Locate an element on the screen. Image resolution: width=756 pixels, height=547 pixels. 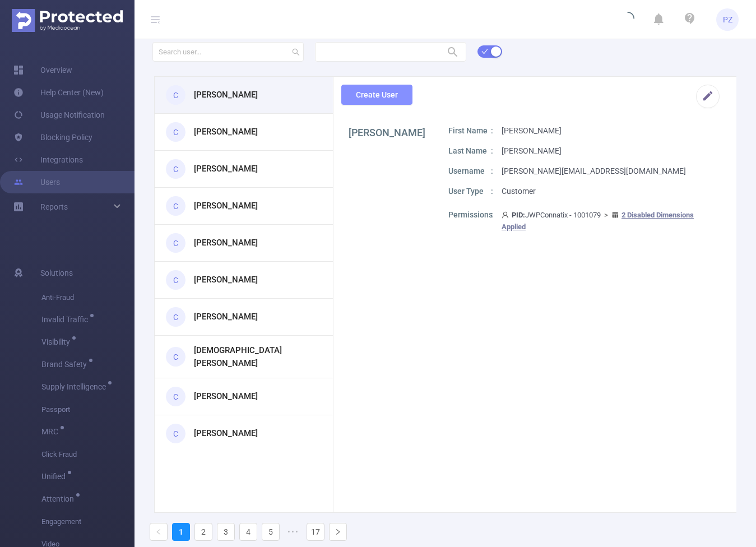
li: 4 is located at coordinates (248, 531).